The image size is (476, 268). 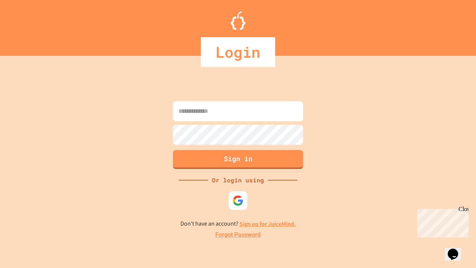 What do you see at coordinates (268, 224) in the screenshot?
I see `a: Sign up for JuiceMind.` at bounding box center [268, 224].